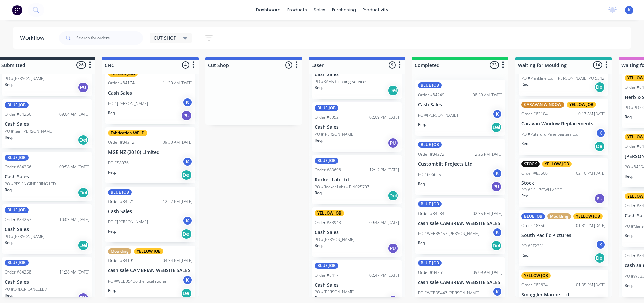 This screenshot has width=644, height=303. What do you see at coordinates (460, 164) in the screenshot?
I see `p: Custombilt Projects Ltd` at bounding box center [460, 164].